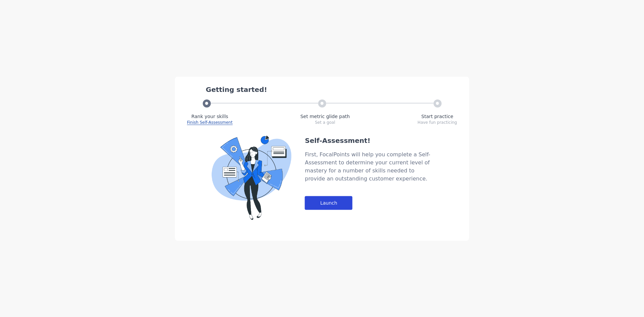 This screenshot has height=317, width=644. Describe the element at coordinates (325, 122) in the screenshot. I see `div: Set a goal` at that location.